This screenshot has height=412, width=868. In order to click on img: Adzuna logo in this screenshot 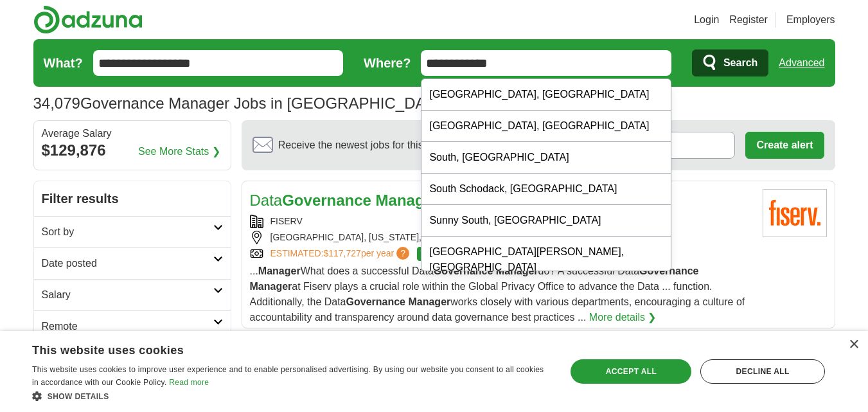, I will do `click(88, 20)`.